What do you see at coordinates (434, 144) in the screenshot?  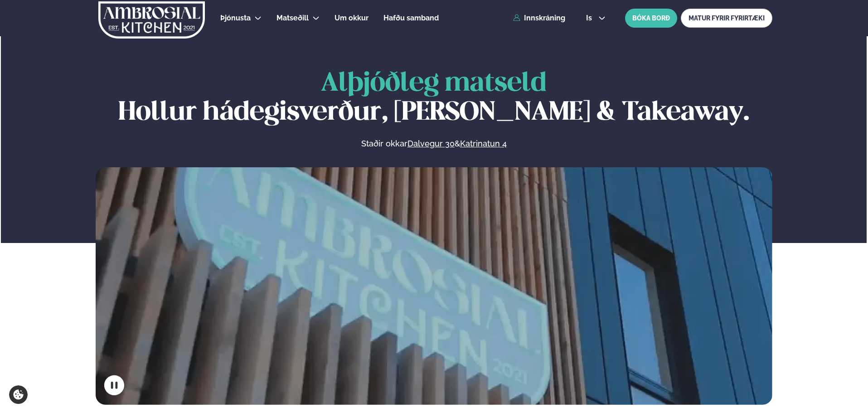 I see `p: Staðir okkar &` at bounding box center [434, 144].